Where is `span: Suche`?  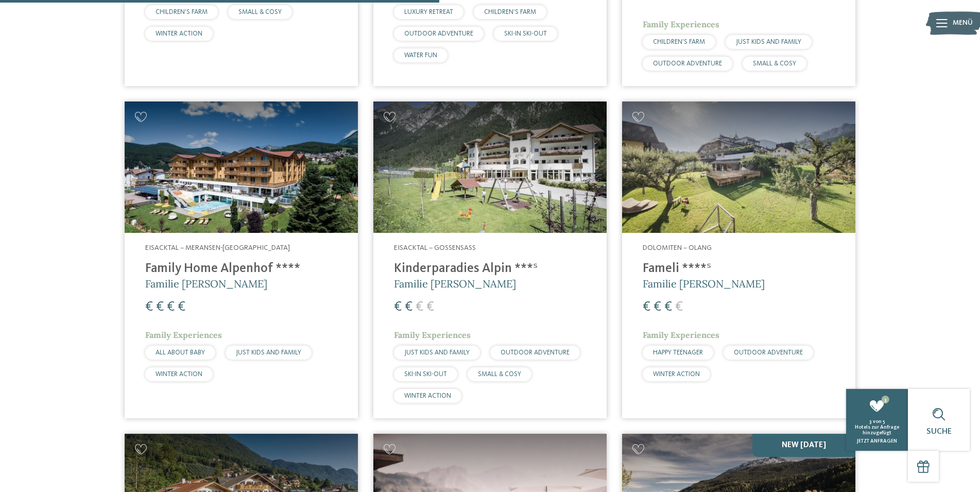 span: Suche is located at coordinates (939, 432).